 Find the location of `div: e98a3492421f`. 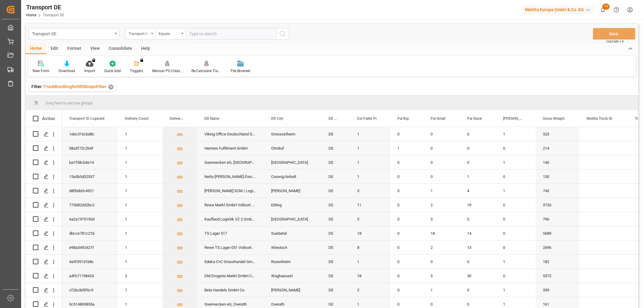

div: e98a3492421f is located at coordinates (90, 247).